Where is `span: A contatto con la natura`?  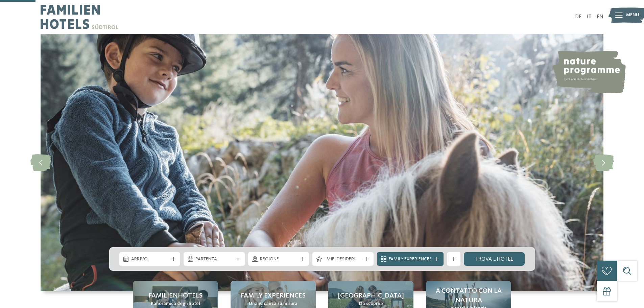 span: A contatto con la natura is located at coordinates (468, 296).